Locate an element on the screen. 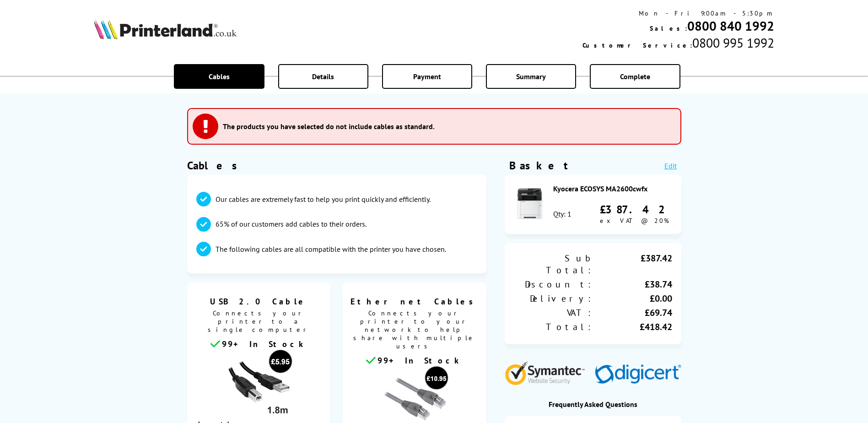  img: Symantec Website Security is located at coordinates (548, 372).